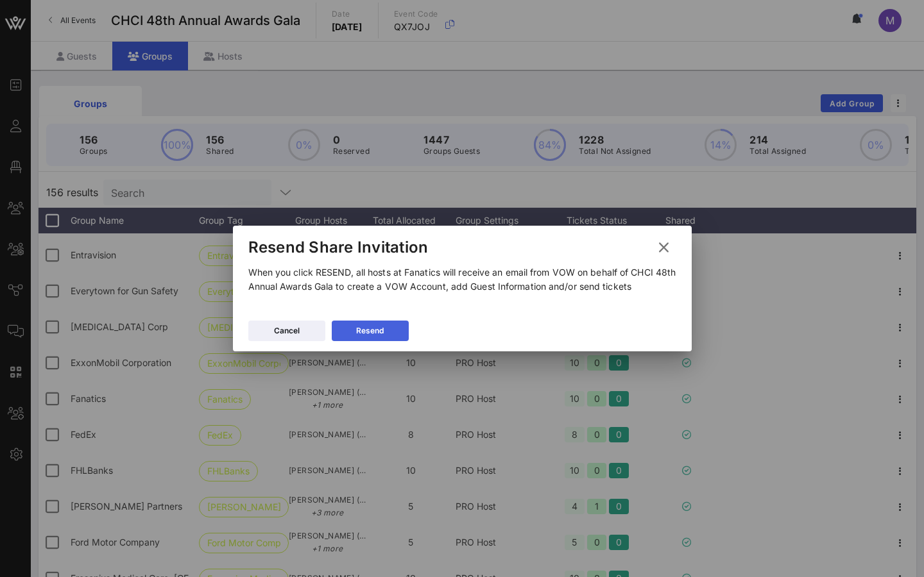 The height and width of the screenshot is (577, 924). What do you see at coordinates (370, 331) in the screenshot?
I see `button: Resend` at bounding box center [370, 331].